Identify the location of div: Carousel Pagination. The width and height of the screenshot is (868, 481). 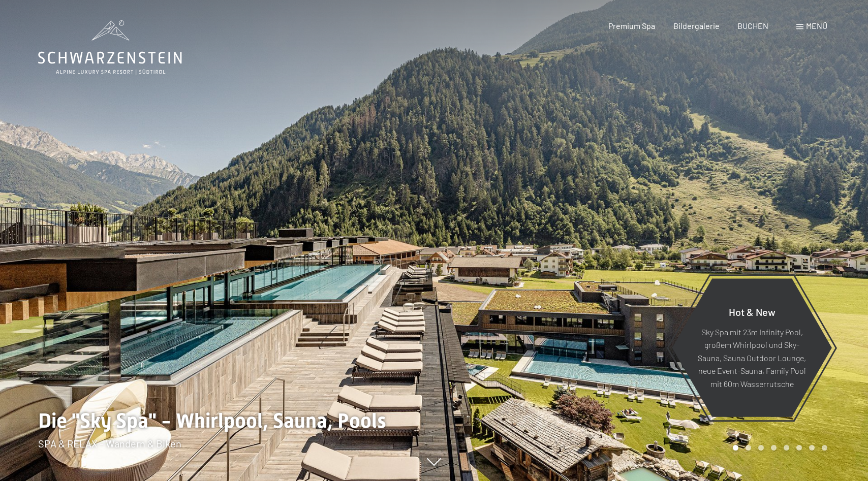
(778, 447).